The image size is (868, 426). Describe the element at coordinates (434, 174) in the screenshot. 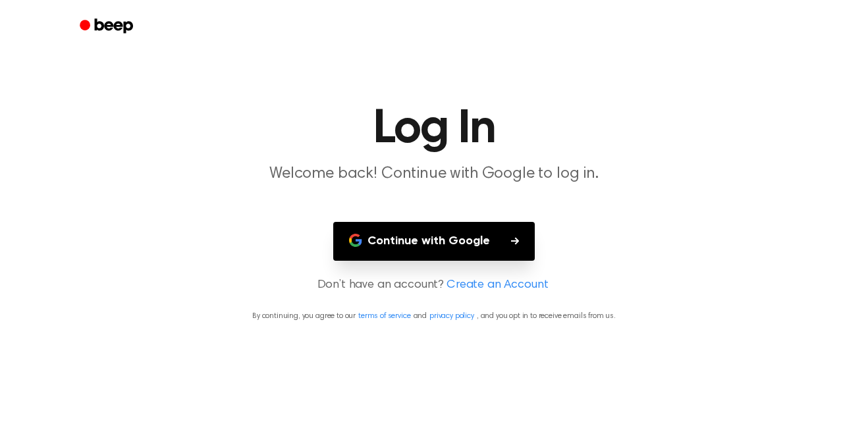

I see `p: Welcome back! Continue with Google to log in.` at that location.